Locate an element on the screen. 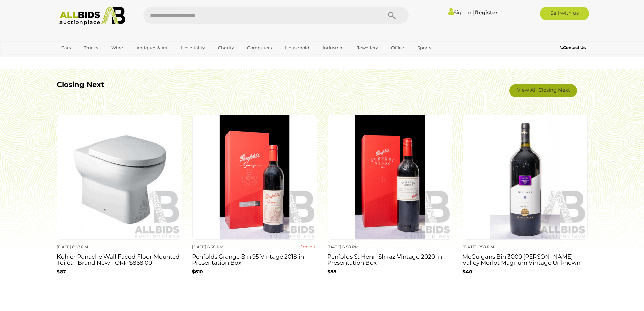 The width and height of the screenshot is (644, 311). a: Sports is located at coordinates (424, 48).